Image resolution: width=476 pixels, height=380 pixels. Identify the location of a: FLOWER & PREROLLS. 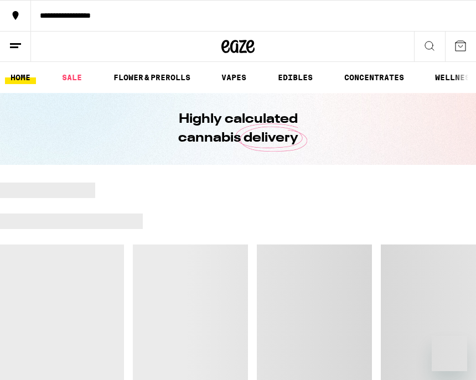
(152, 77).